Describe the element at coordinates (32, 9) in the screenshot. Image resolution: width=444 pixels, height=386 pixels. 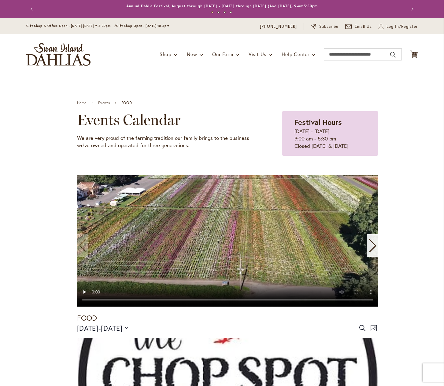
I see `button: Previous` at that location.